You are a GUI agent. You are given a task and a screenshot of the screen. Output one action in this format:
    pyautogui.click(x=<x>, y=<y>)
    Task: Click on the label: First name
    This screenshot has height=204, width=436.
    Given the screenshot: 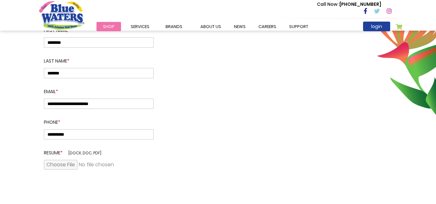 What is the action you would take?
    pyautogui.click(x=99, y=32)
    